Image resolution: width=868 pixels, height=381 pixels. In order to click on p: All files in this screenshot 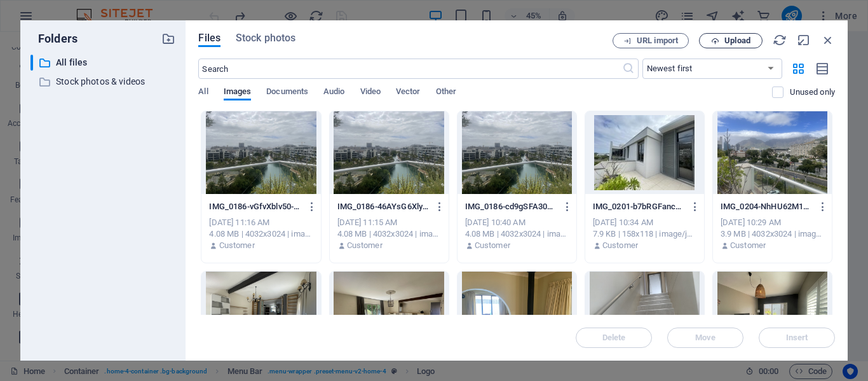, I will do `click(104, 63)`.